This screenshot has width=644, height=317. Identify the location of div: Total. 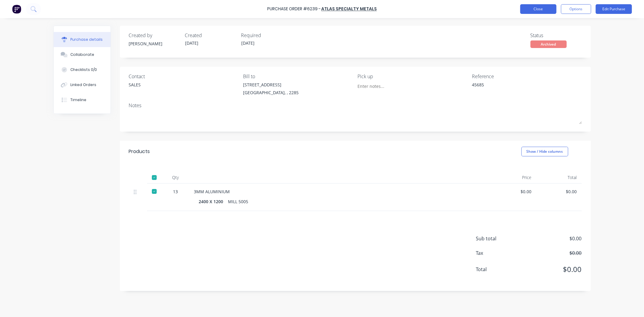
(559, 177).